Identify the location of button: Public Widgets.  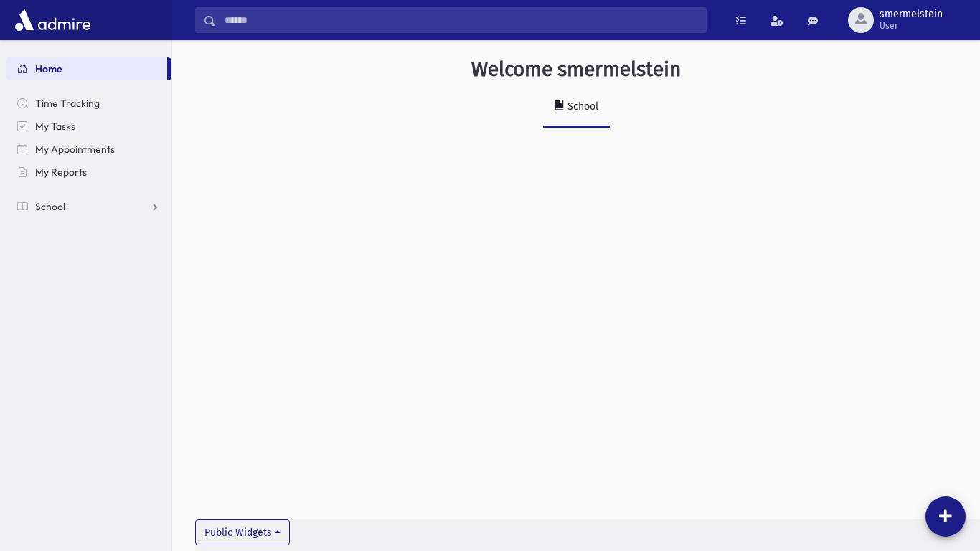
(242, 533).